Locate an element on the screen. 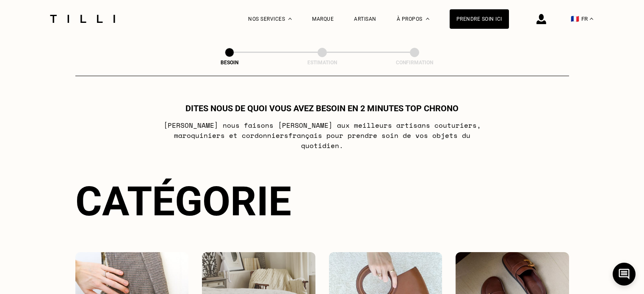 The image size is (644, 294). img: menu déroulant is located at coordinates (591, 18).